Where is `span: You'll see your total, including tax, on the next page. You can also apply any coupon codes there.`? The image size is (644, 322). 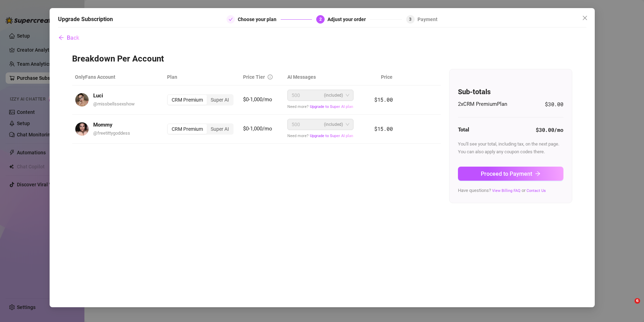 span: You'll see your total, including tax, on the next page. You can also apply any coupon codes there. is located at coordinates (508, 147).